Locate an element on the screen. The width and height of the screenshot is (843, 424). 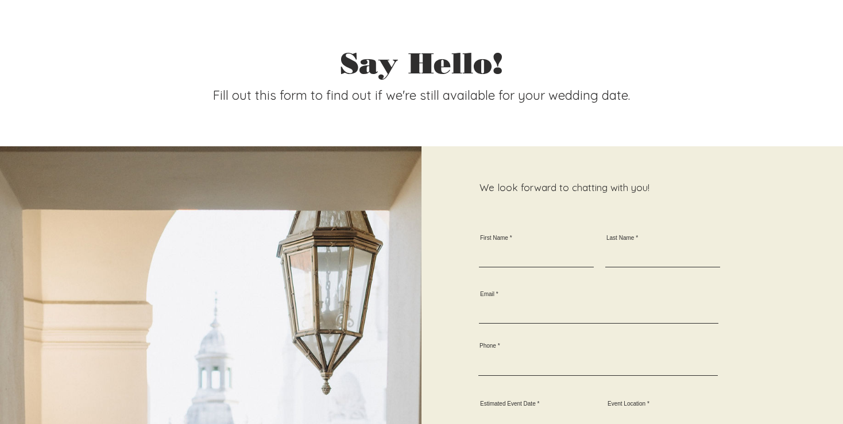
label: Estimated Event Date is located at coordinates (536, 404).